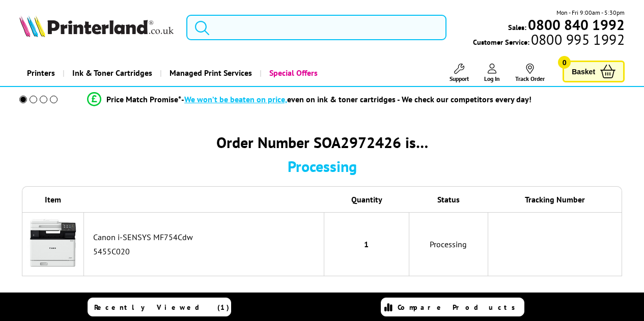 This screenshot has height=321, width=644. I want to click on span: Ink & Toner Cartridges, so click(112, 73).